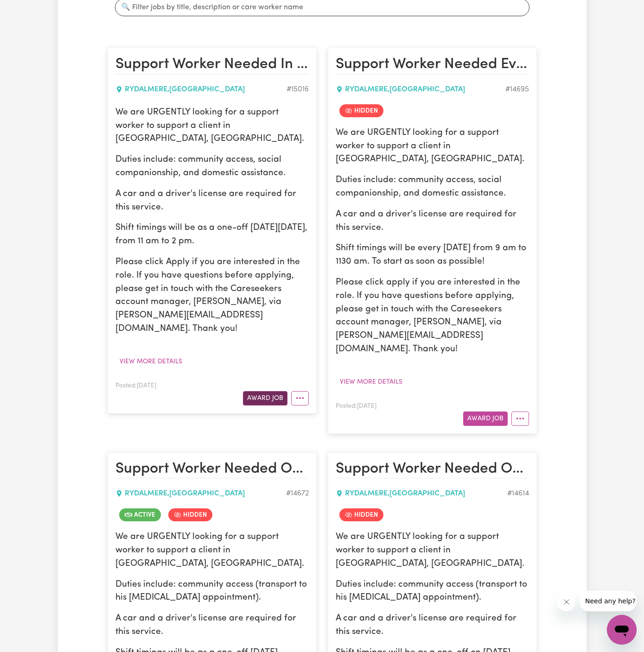  I want to click on h2: Support Worker Needed In Rydalmere, NSW, so click(212, 65).